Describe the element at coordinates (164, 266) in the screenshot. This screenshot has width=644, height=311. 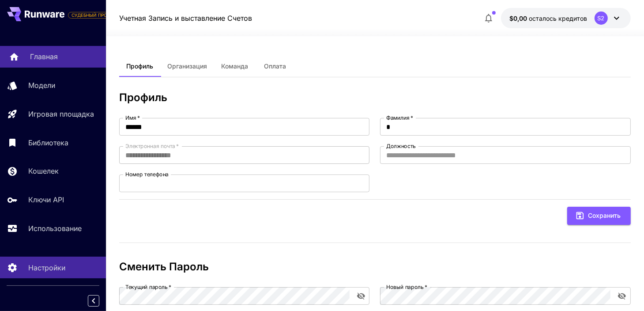
I see `ya-tr-span: Сменить Пароль` at that location.